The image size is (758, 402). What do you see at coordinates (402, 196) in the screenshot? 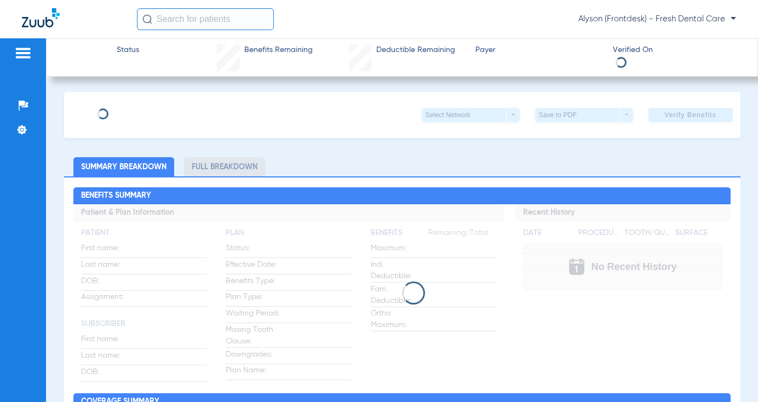
I see `h2: Benefits Summary` at bounding box center [402, 196].